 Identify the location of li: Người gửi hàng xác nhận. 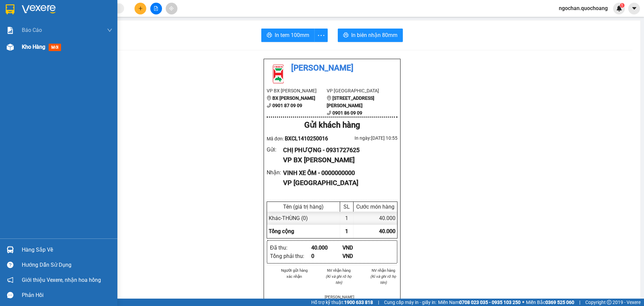
(294, 273).